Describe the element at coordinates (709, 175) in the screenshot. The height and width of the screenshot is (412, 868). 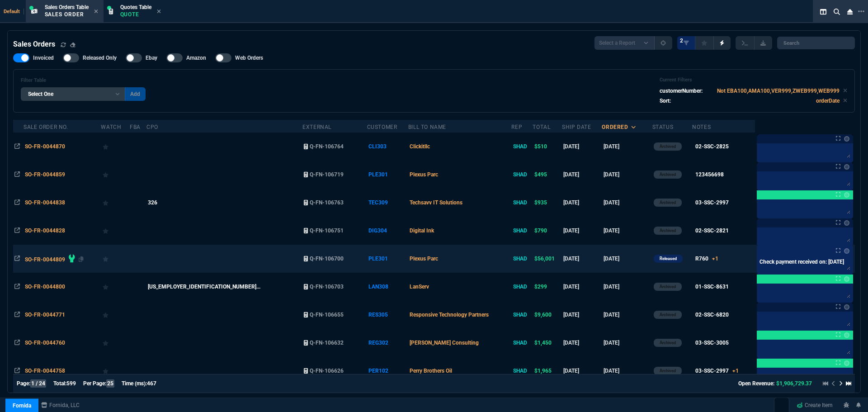
I see `div: 123456698` at that location.